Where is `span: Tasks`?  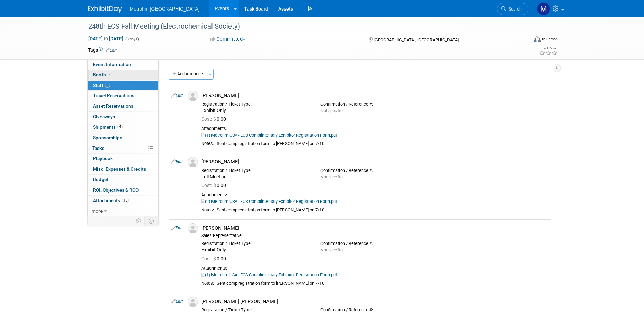 span: Tasks is located at coordinates (98, 148).